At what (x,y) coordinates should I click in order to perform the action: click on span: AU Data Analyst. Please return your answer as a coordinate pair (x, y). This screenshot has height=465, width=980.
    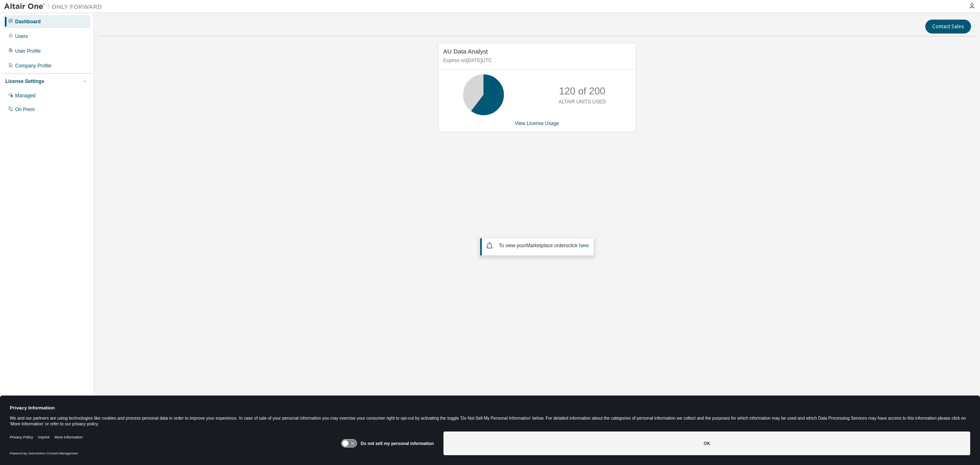
    Looking at the image, I should click on (466, 51).